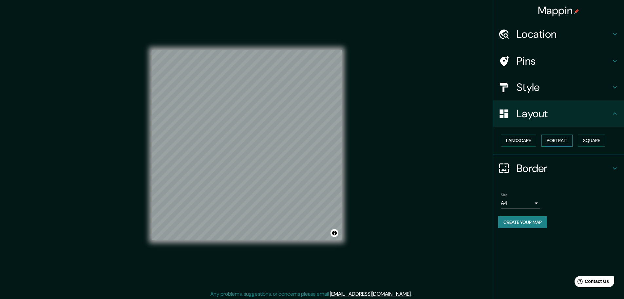  What do you see at coordinates (521, 203) in the screenshot?
I see `div: A4` at bounding box center [521, 203].